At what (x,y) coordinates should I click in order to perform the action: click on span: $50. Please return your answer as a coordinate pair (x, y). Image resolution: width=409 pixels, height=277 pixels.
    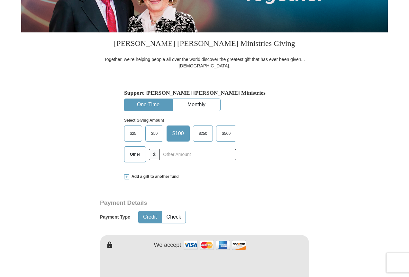
    Looking at the image, I should click on (154, 134).